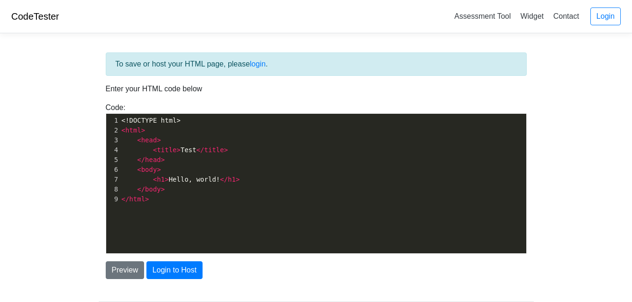  Describe the element at coordinates (180, 179) in the screenshot. I see `span: Hello, world!` at that location.